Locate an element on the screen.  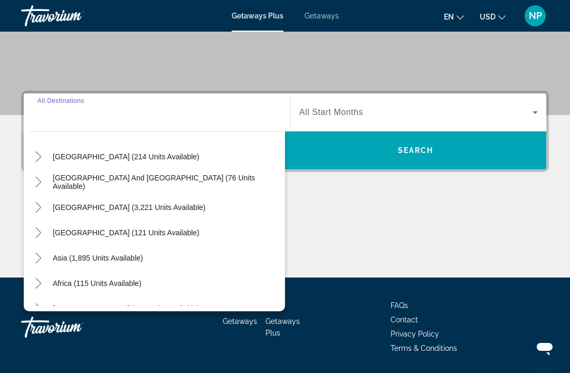
button: Change currency is located at coordinates (493, 16).